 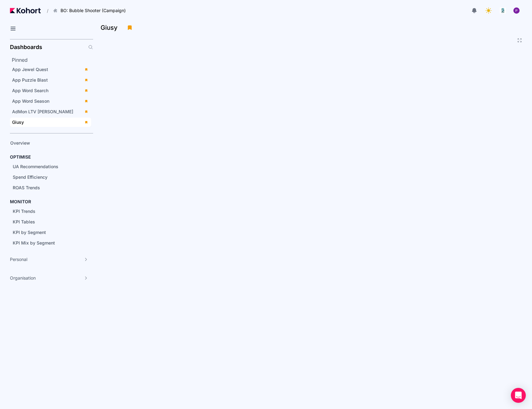 What do you see at coordinates (47, 188) in the screenshot?
I see `a: ROAS Trends` at bounding box center [47, 188].